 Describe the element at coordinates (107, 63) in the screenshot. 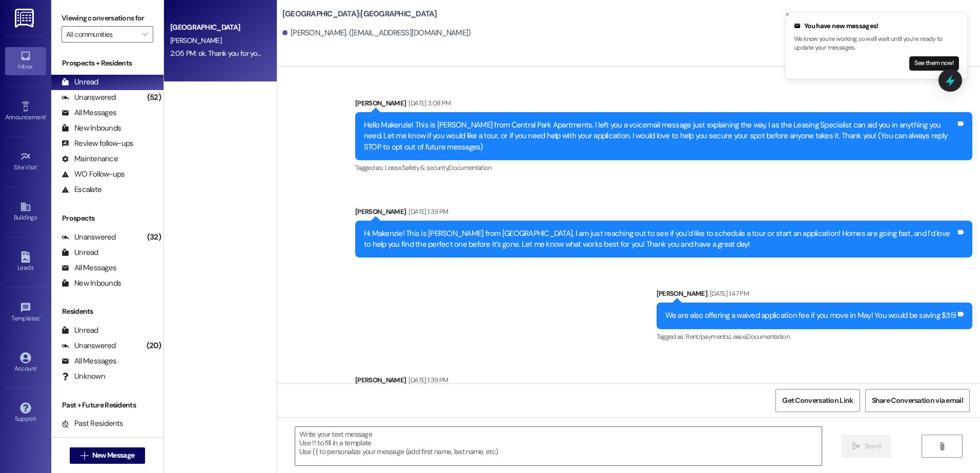

I see `div: Prospects + Residents` at that location.